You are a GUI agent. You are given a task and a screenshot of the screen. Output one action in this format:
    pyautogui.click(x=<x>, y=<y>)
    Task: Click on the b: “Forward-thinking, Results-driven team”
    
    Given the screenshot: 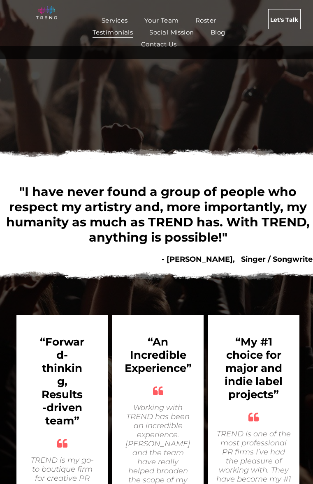 What is the action you would take?
    pyautogui.click(x=62, y=381)
    